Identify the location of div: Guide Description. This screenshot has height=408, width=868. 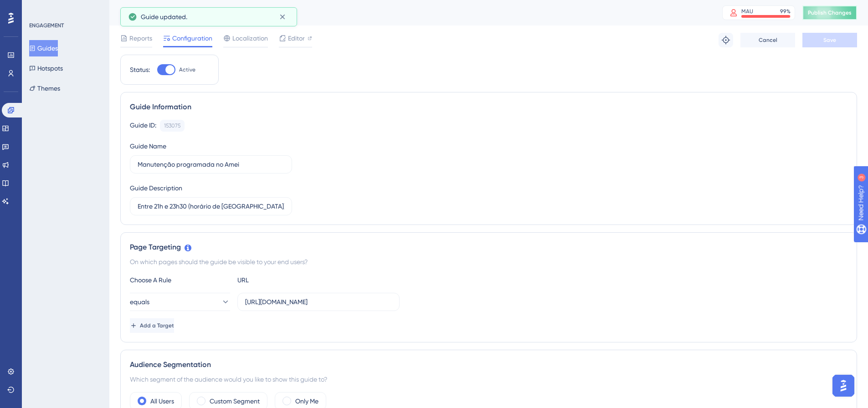
(156, 188).